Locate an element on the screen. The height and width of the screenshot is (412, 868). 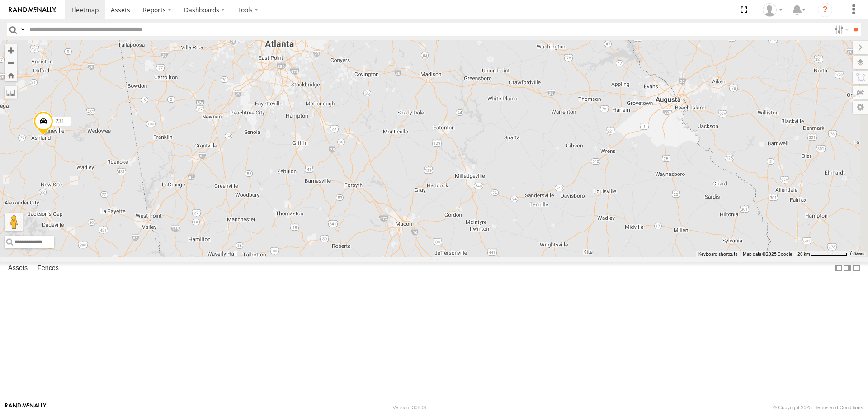
a: Visit our Website is located at coordinates (26, 408).